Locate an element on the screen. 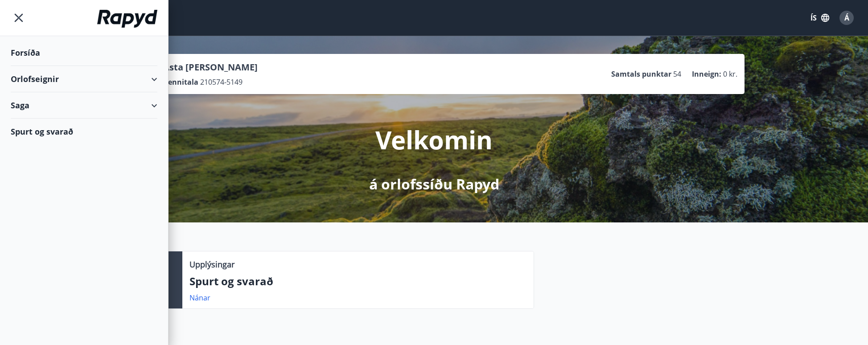 The image size is (868, 345). img: union_logo is located at coordinates (127, 19).